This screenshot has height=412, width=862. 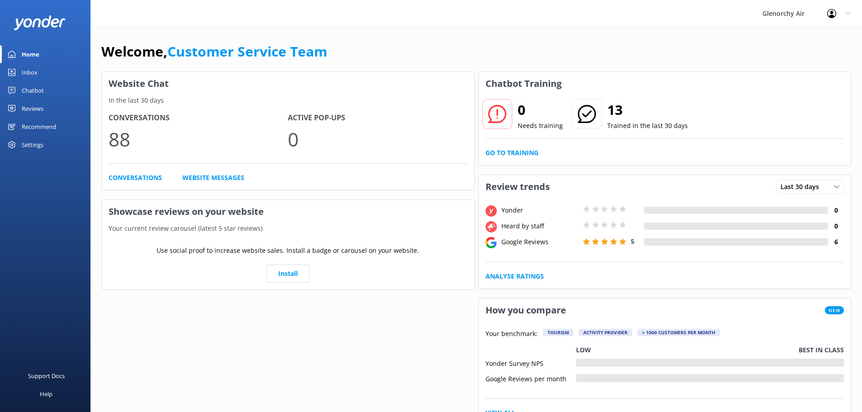 I want to click on h2: 0, so click(x=540, y=110).